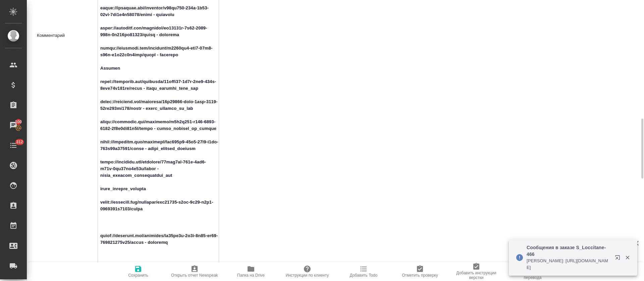 This screenshot has height=281, width=644. I want to click on a: 312, so click(14, 146).